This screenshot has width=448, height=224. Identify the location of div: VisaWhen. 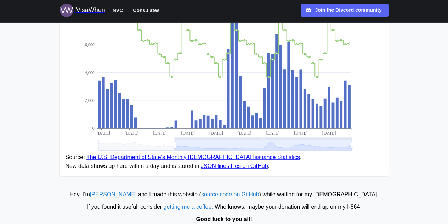
(91, 10).